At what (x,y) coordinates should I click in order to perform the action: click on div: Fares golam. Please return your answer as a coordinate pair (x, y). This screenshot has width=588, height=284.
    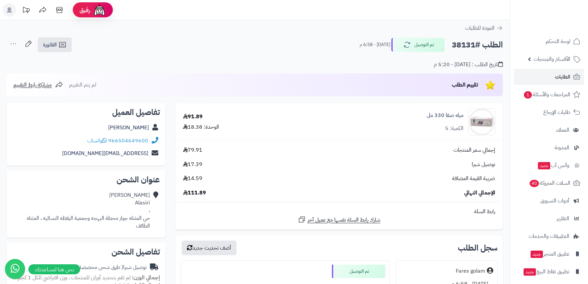
    Looking at the image, I should click on (470, 271).